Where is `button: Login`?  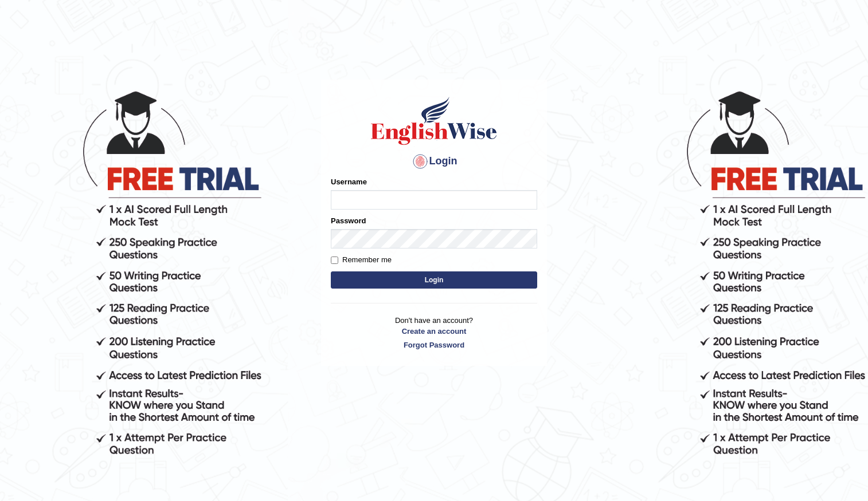
button: Login is located at coordinates (434, 280).